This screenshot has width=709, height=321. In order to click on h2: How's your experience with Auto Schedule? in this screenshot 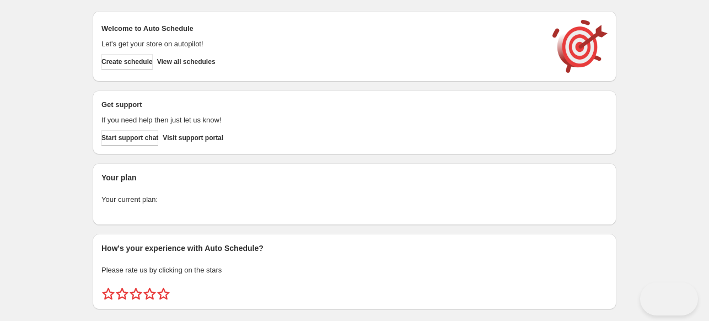, I will do `click(354, 248)`.